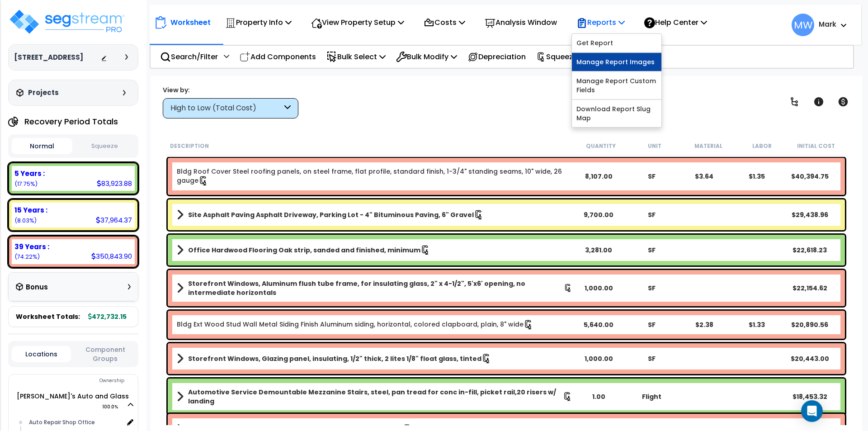 This screenshot has width=868, height=431. What do you see at coordinates (654, 146) in the screenshot?
I see `small: Unit` at bounding box center [654, 146].